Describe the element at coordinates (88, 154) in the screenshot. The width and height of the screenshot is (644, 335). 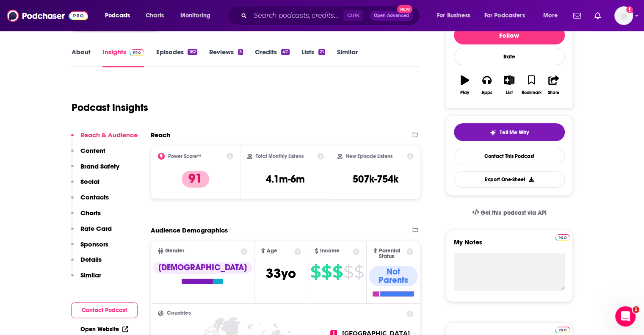
I see `button: Content` at that location.